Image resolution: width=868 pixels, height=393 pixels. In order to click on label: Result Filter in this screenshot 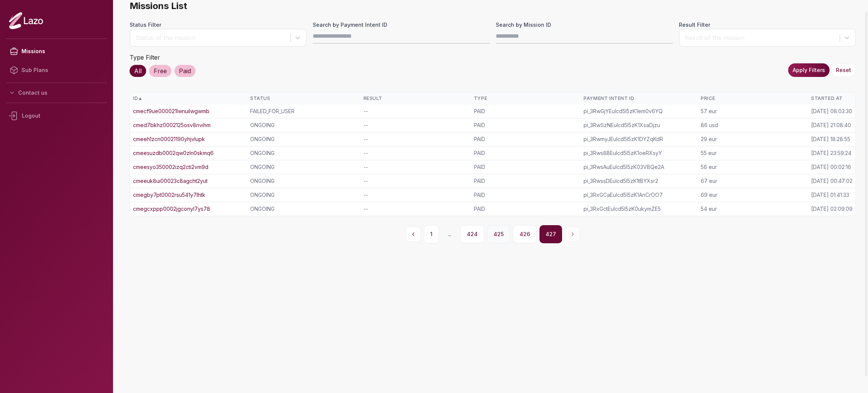, I will do `click(768, 25)`.